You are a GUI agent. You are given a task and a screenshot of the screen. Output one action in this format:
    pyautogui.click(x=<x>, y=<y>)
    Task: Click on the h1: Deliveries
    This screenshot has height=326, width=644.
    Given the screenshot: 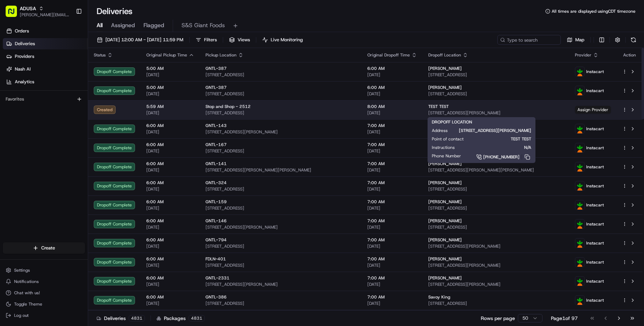 What is the action you would take?
    pyautogui.click(x=114, y=11)
    